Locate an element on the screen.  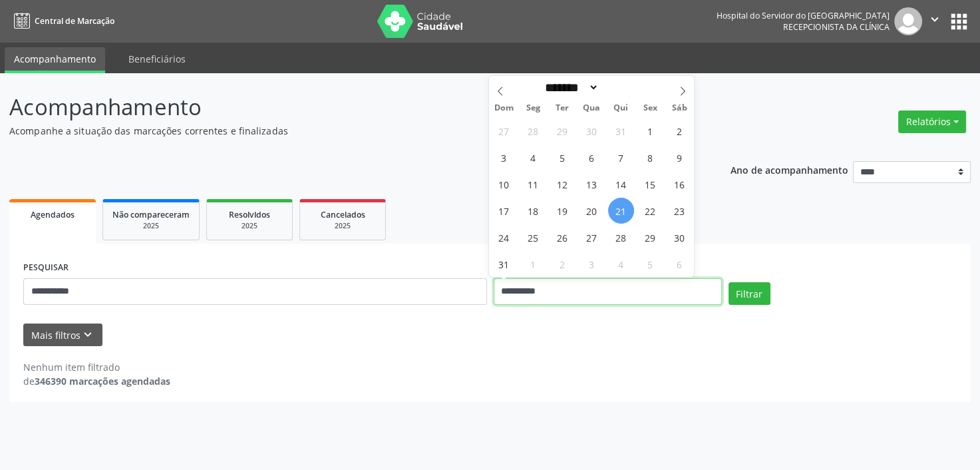
a: Central de Marcação is located at coordinates (62, 21).